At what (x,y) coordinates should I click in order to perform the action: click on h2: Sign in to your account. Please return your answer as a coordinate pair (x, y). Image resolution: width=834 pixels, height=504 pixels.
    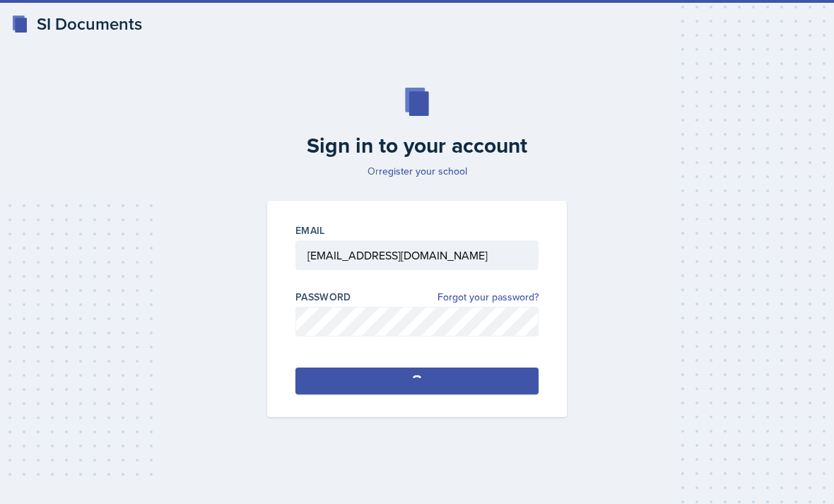
    Looking at the image, I should click on (417, 146).